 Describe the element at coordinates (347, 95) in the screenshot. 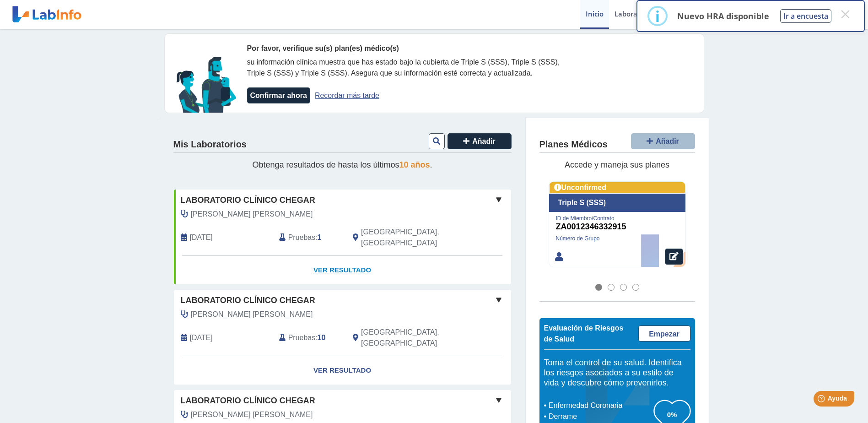

I see `a: Recordar más tarde` at that location.